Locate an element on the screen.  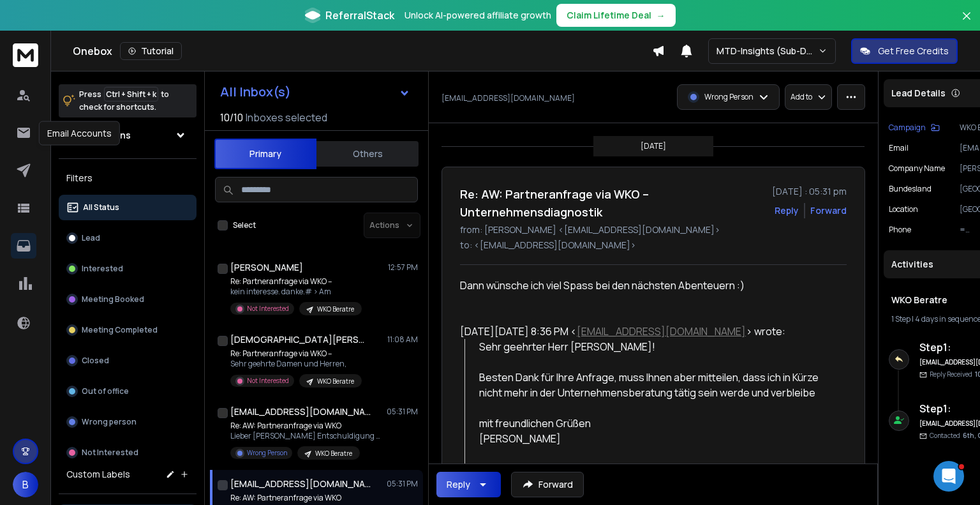
p: 11:08 AM is located at coordinates (402, 340).